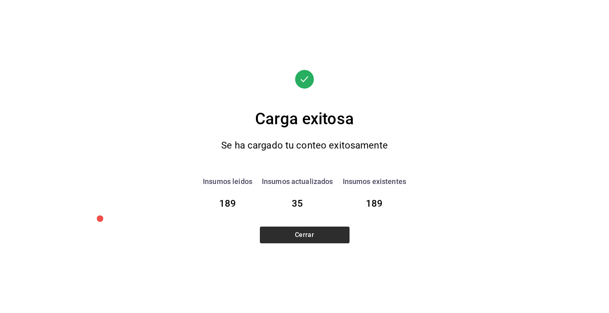 Image resolution: width=609 pixels, height=313 pixels. What do you see at coordinates (305, 146) in the screenshot?
I see `div: Se ha cargado tu conteo exitosamente` at bounding box center [305, 146].